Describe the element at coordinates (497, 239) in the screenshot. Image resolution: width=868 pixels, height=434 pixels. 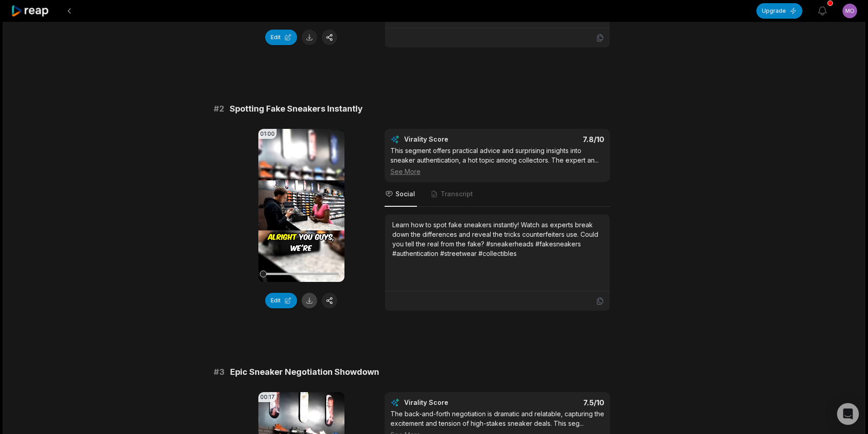
I see `div: Learn how to spot fake sneakers instantly! Watch as experts break down the differences and reveal...` at that location.